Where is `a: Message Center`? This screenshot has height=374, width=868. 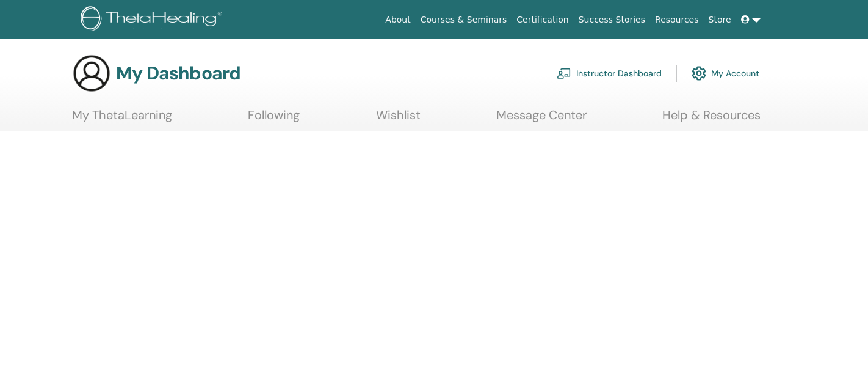 a: Message Center is located at coordinates (541, 119).